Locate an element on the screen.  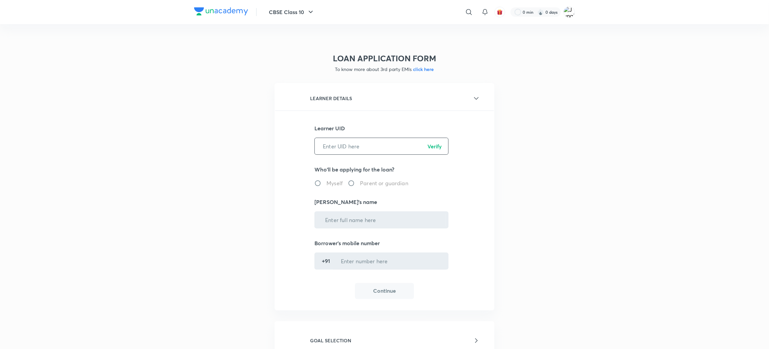
input: Enter full name here is located at coordinates (381, 220).